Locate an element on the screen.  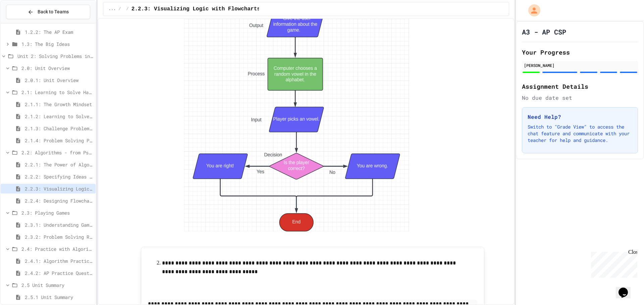
span: Unit 2: Solving Problems in Computer Science is located at coordinates (55, 56).